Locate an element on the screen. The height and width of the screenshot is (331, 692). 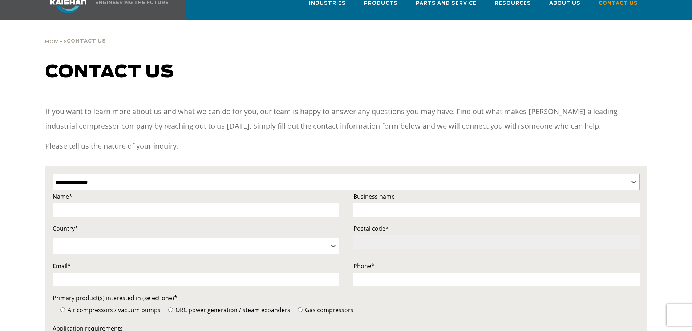
label: Postal code* is located at coordinates (497, 229).